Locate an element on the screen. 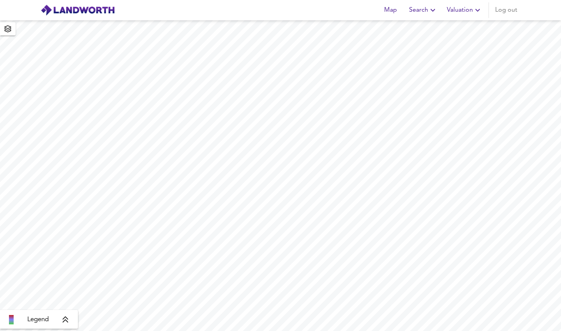 Image resolution: width=561 pixels, height=331 pixels. button: Log out is located at coordinates (506, 10).